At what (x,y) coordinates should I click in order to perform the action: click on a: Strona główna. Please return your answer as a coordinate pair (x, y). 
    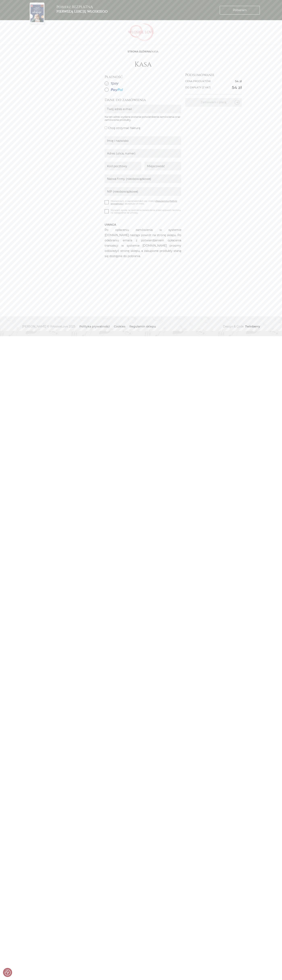
    Looking at the image, I should click on (139, 51).